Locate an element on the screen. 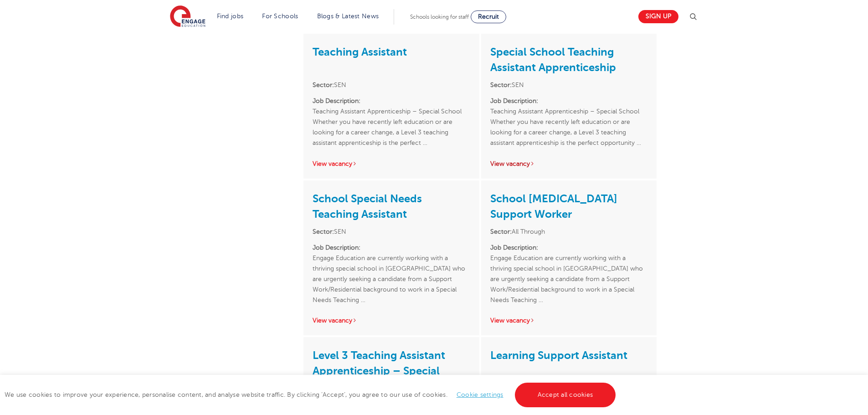  a: Find jobs is located at coordinates (230, 16).